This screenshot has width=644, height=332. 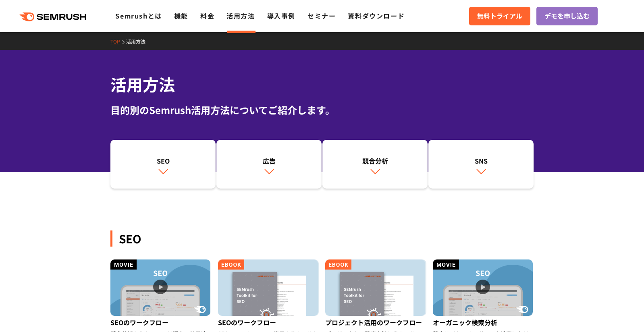 I want to click on h1: 活用方法, so click(x=322, y=84).